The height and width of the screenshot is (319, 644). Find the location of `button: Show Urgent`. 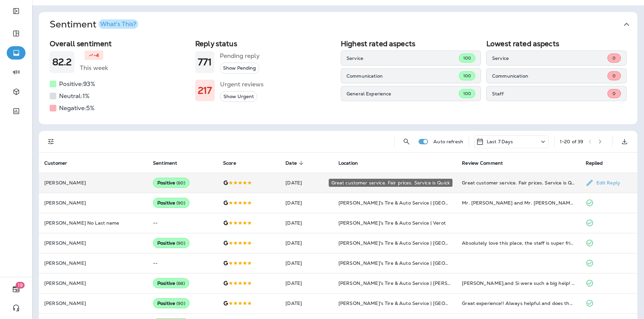

button: Show Urgent is located at coordinates (238, 97).